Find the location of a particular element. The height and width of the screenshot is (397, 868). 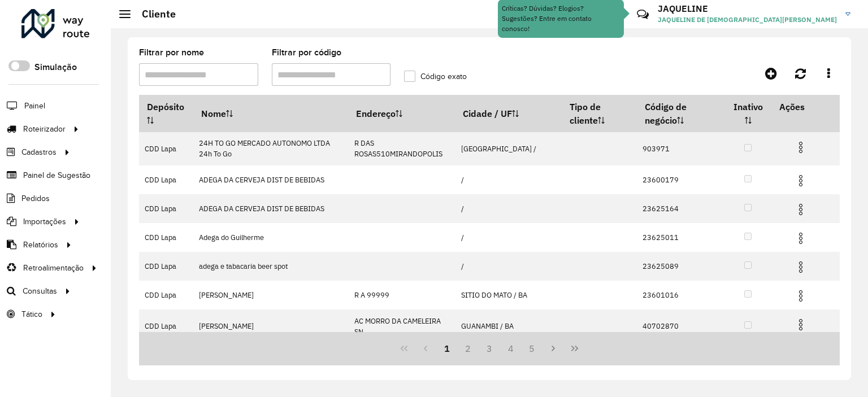

button: 2 is located at coordinates (468, 348).